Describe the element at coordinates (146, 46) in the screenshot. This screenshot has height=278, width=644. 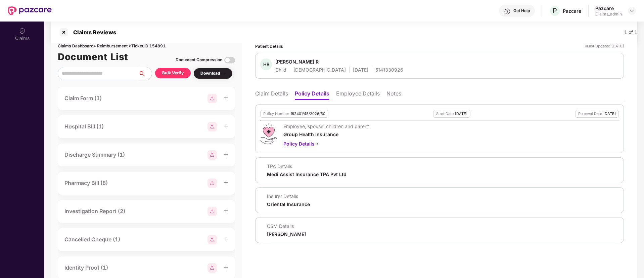
I see `div: Claims Dashboard > Reimbursement > Ticket ID 154891` at that location.